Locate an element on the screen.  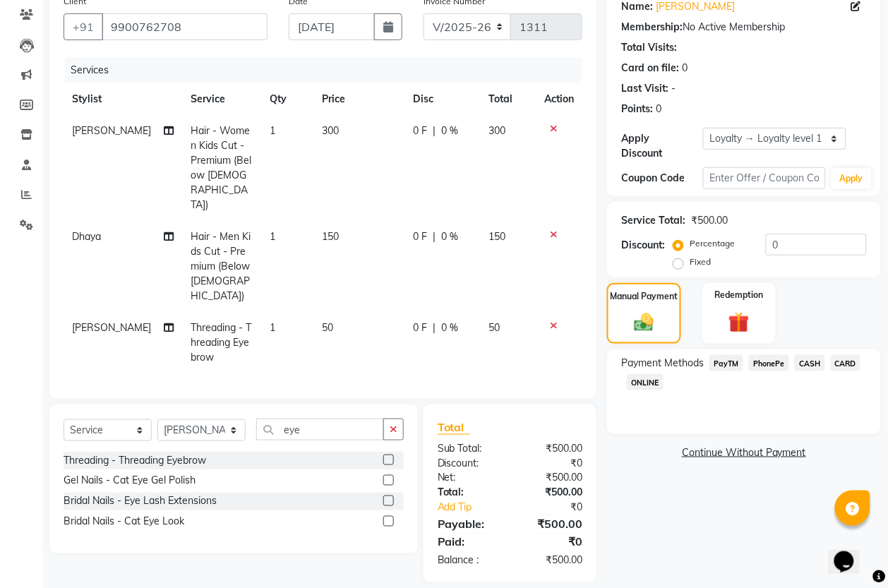
input: Enter Offer / Coupon Code is located at coordinates (764, 178).